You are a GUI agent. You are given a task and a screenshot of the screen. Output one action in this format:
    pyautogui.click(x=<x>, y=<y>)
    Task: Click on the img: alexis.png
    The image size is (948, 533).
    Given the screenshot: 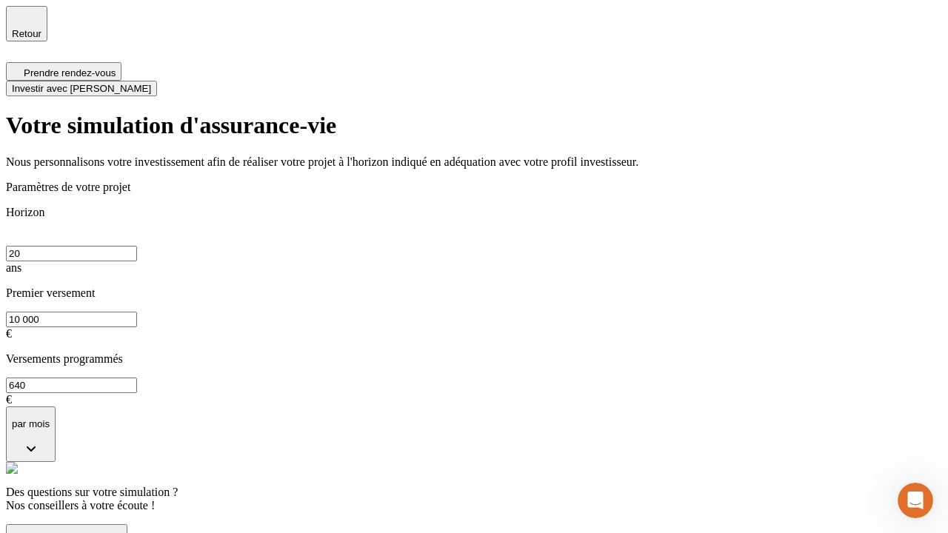 What is the action you would take?
    pyautogui.click(x=12, y=468)
    